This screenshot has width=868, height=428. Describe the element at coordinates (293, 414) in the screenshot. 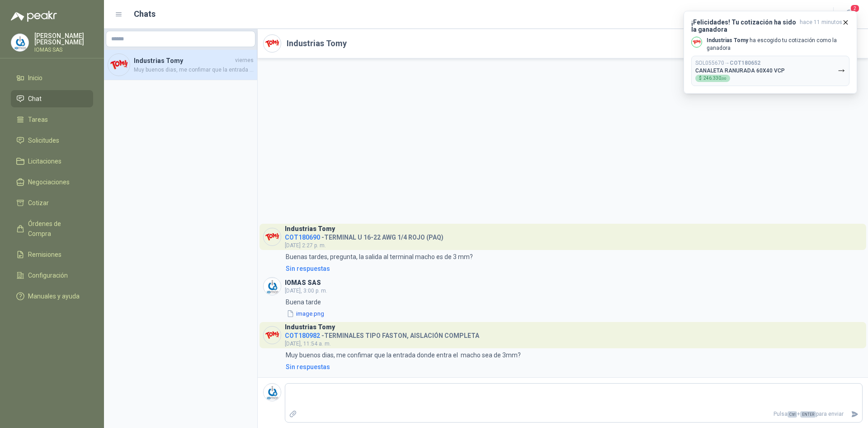

I see `label: Adjuntar archivos` at that location.